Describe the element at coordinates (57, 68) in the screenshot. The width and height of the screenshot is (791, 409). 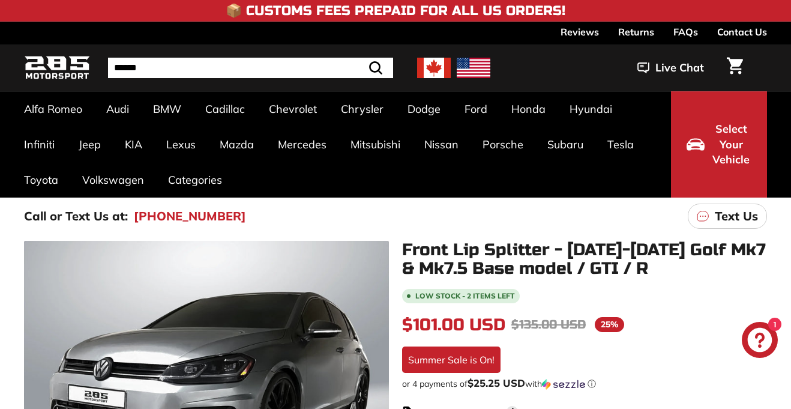
I see `img: Logo_285_Motorsport_areodynamics_components` at that location.